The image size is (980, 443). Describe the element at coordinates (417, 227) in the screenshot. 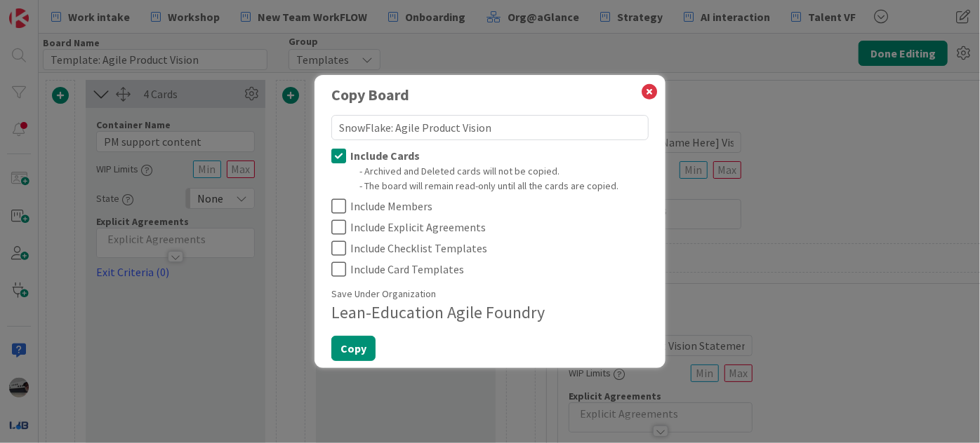

I see `span: Include Explicit Agreements` at that location.